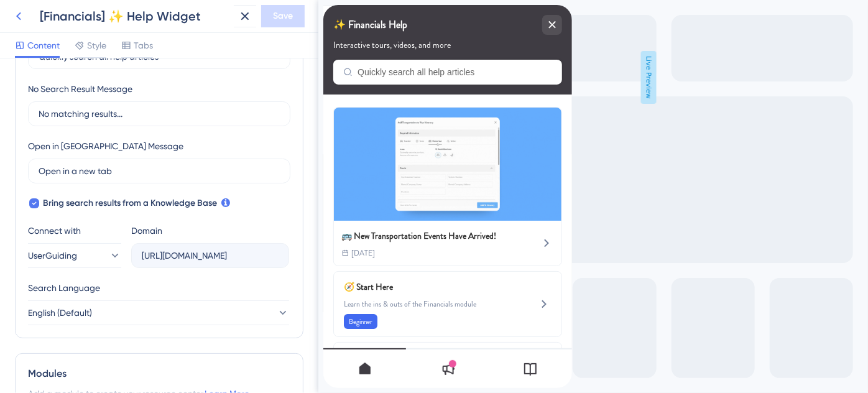  I want to click on span: Tabs, so click(143, 45).